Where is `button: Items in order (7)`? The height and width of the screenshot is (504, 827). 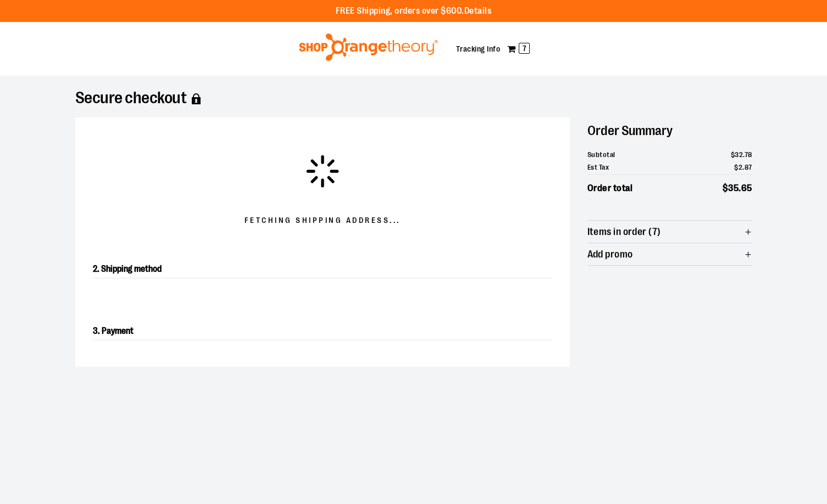 button: Items in order (7) is located at coordinates (670, 232).